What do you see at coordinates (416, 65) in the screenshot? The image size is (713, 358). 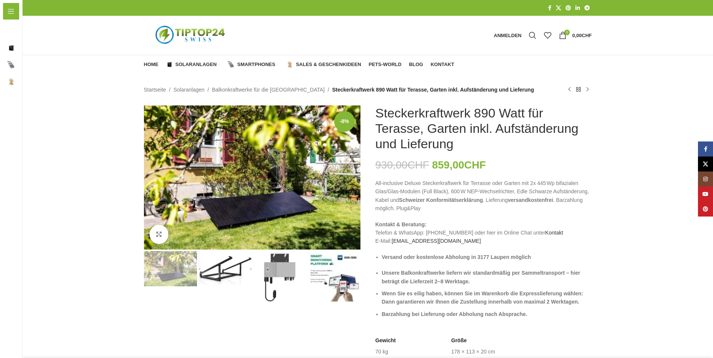 I see `a: Blog` at bounding box center [416, 65].